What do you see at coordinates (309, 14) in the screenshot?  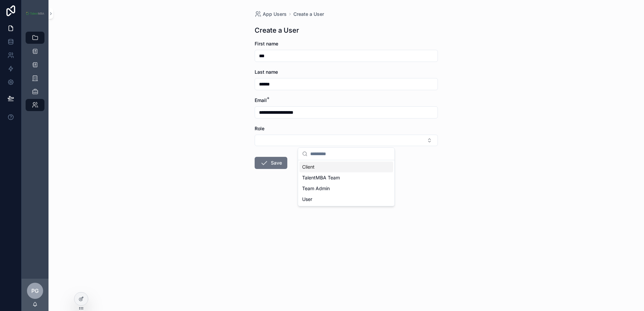 I see `span: Create a User` at bounding box center [309, 14].